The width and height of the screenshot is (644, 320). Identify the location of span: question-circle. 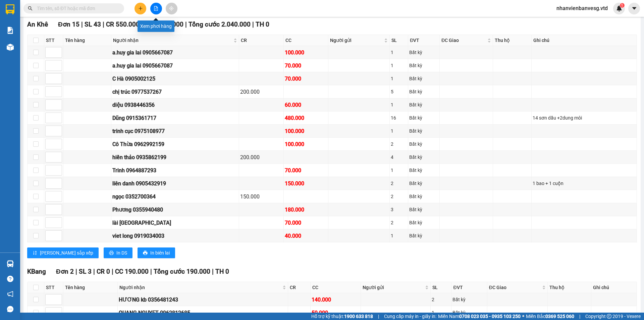
(10, 279).